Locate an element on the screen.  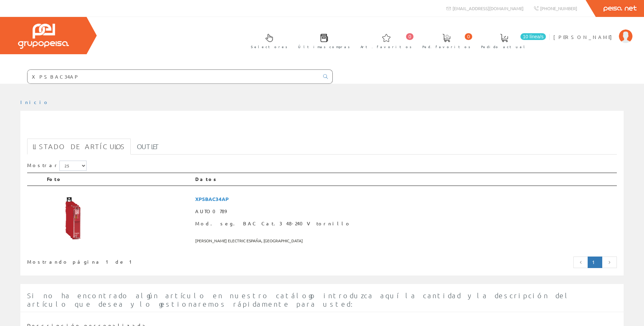
a: Inicio is located at coordinates (35, 102).